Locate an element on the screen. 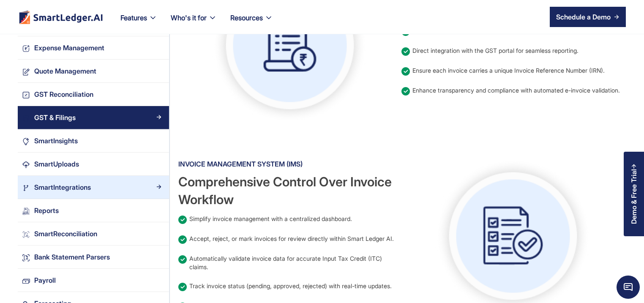 The width and height of the screenshot is (644, 303). span: Chat Widget is located at coordinates (628, 287).